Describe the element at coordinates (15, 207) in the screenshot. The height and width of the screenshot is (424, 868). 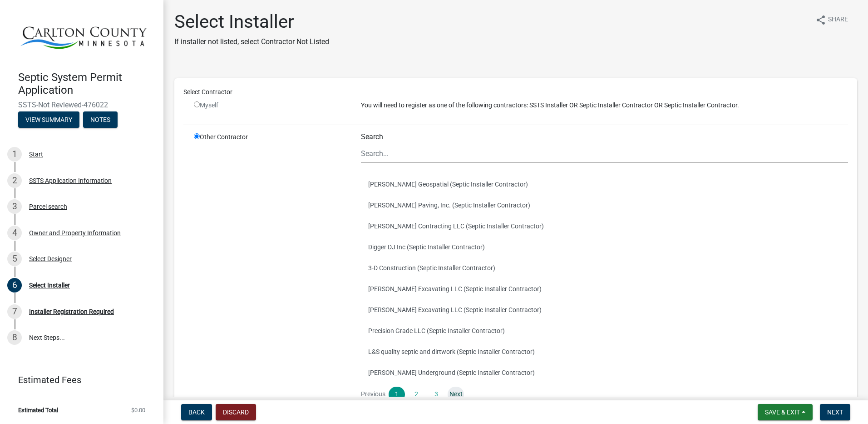
I see `div: 3` at that location.